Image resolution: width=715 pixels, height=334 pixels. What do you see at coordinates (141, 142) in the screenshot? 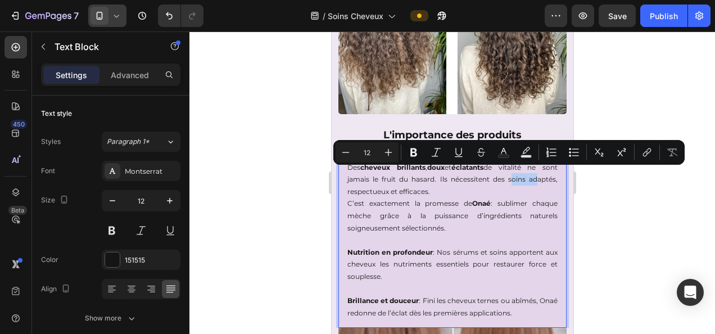
I see `button: Paragraph 1*` at bounding box center [141, 142].